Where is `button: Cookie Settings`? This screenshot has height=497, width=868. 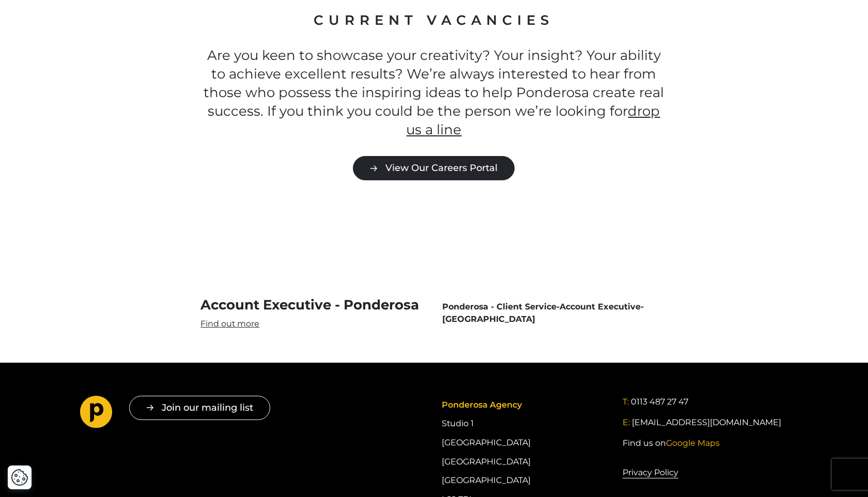
button: Cookie Settings is located at coordinates (20, 477).